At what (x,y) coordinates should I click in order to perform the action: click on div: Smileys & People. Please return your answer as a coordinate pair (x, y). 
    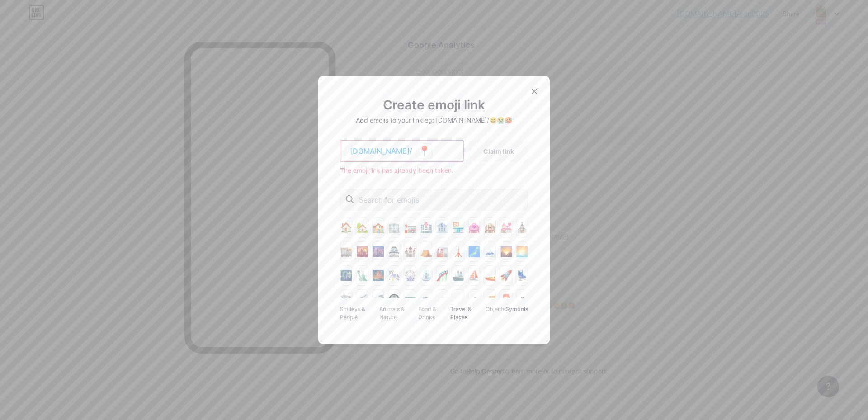
    Looking at the image, I should click on (360, 313).